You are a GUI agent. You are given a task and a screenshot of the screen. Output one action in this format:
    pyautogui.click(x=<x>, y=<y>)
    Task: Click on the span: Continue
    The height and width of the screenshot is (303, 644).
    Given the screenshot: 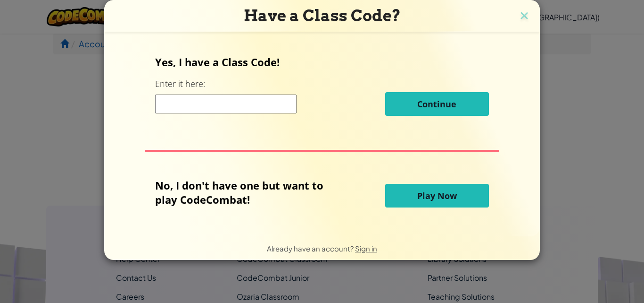 What is the action you would take?
    pyautogui.click(x=436, y=104)
    